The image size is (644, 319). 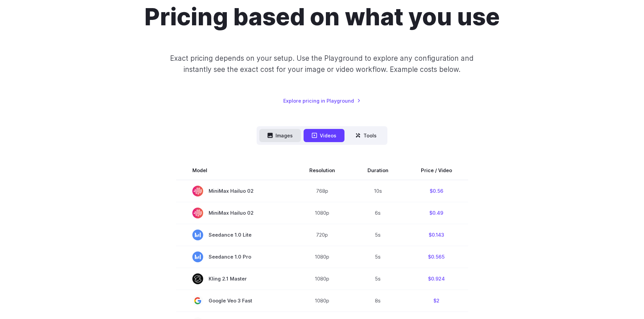 I want to click on td: 720p, so click(x=322, y=234).